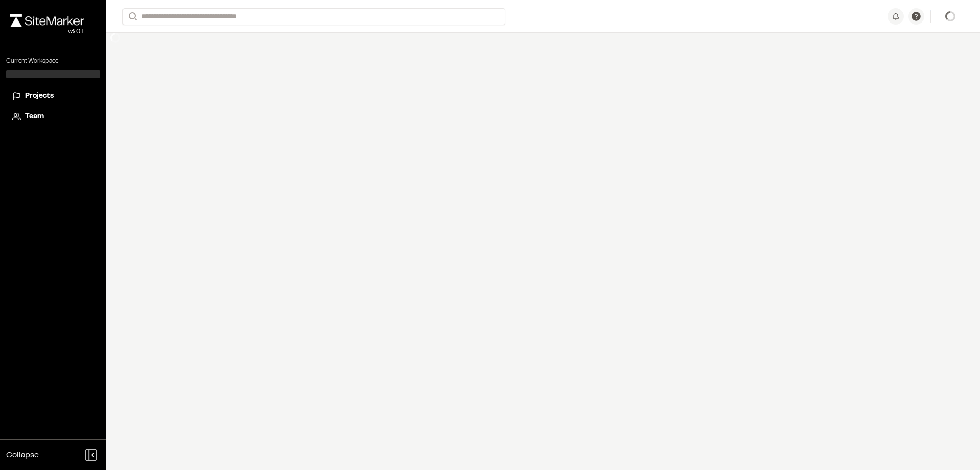 The height and width of the screenshot is (470, 980). What do you see at coordinates (53, 61) in the screenshot?
I see `p: Current Workspace` at bounding box center [53, 61].